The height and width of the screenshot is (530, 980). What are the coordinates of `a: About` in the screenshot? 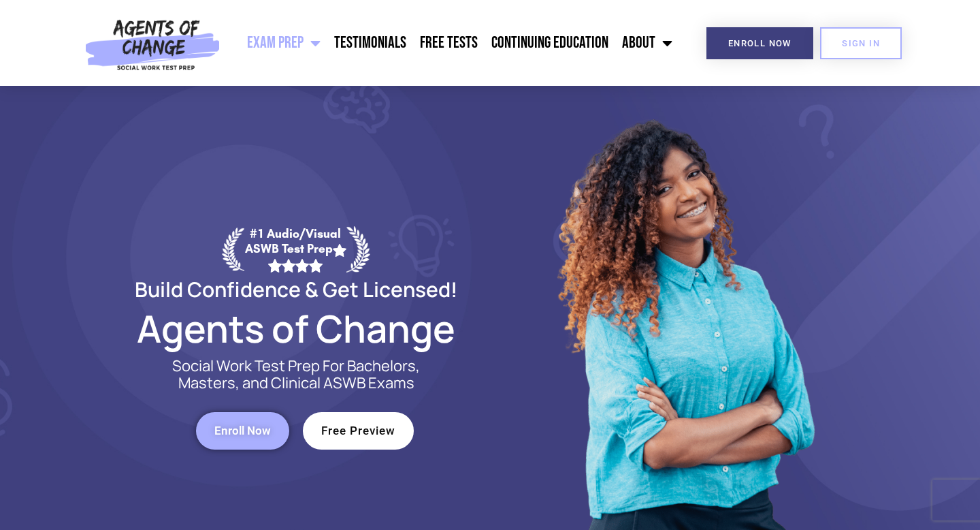 It's located at (647, 43).